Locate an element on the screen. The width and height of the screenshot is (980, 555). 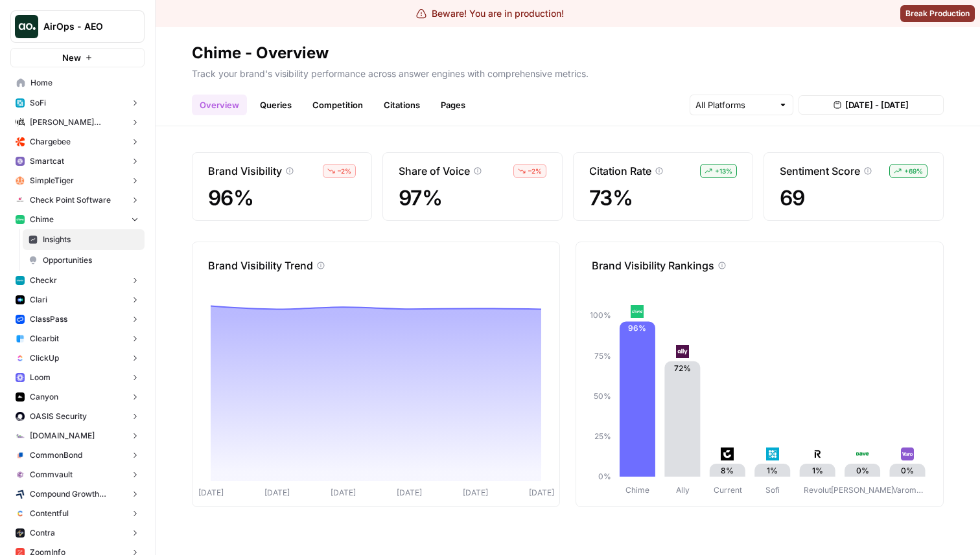
p: Brand Visibility Rankings is located at coordinates (653, 265).